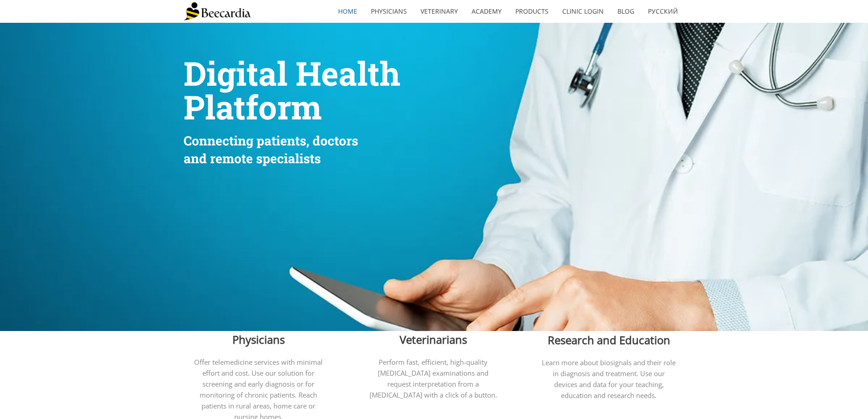 The height and width of the screenshot is (419, 868). Describe the element at coordinates (348, 11) in the screenshot. I see `a: home` at that location.